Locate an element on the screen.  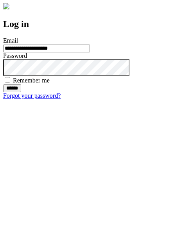
label: Email is located at coordinates (11, 40).